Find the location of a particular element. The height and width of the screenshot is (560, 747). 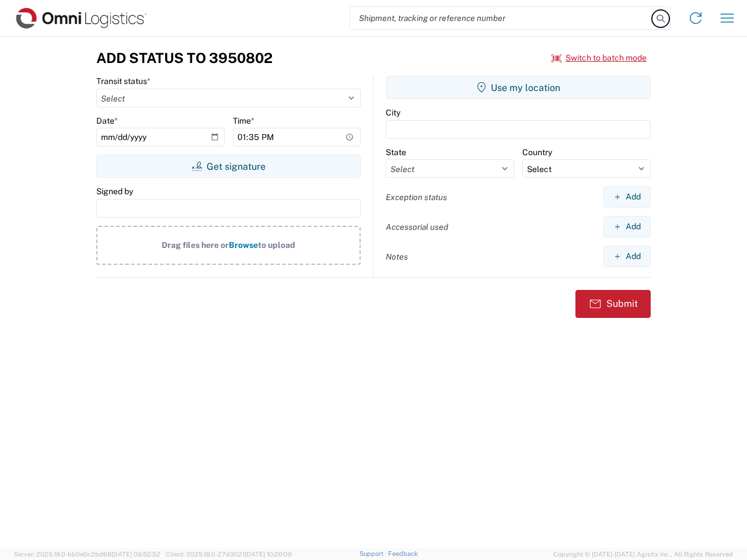

label: Signed by is located at coordinates (115, 191).